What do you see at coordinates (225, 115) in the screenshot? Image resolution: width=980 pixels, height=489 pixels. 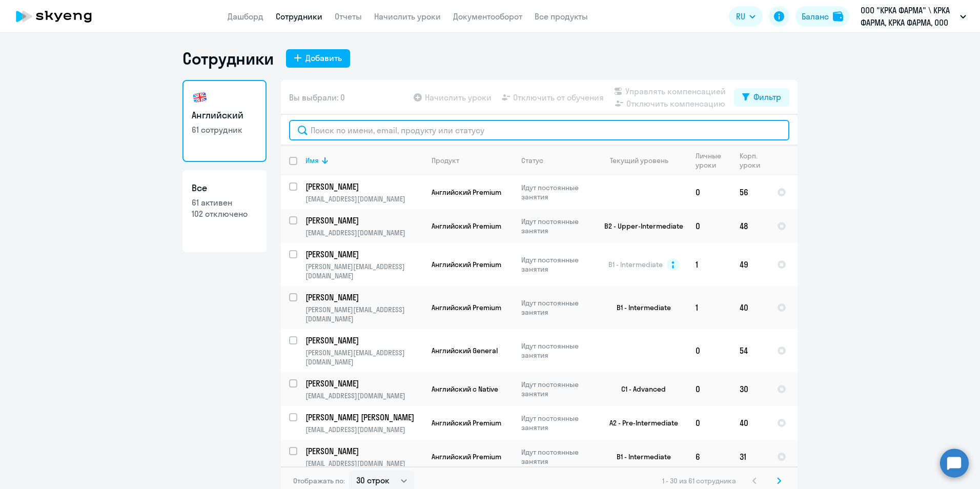 I see `h3: Английский` at bounding box center [225, 115].